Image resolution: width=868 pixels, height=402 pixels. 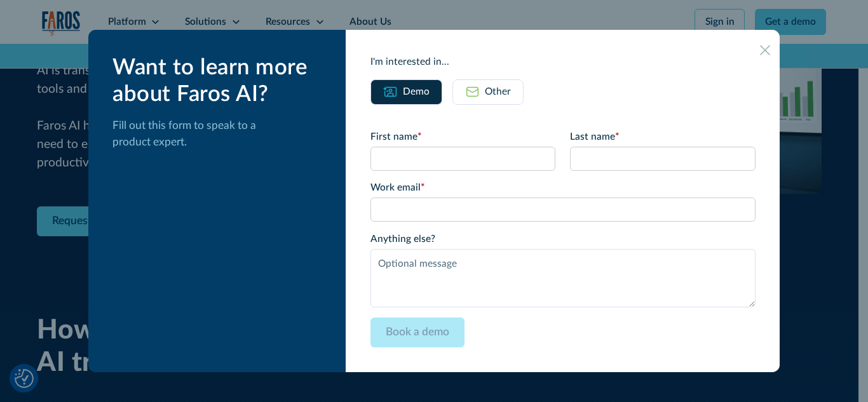 I want to click on div: Other, so click(x=498, y=92).